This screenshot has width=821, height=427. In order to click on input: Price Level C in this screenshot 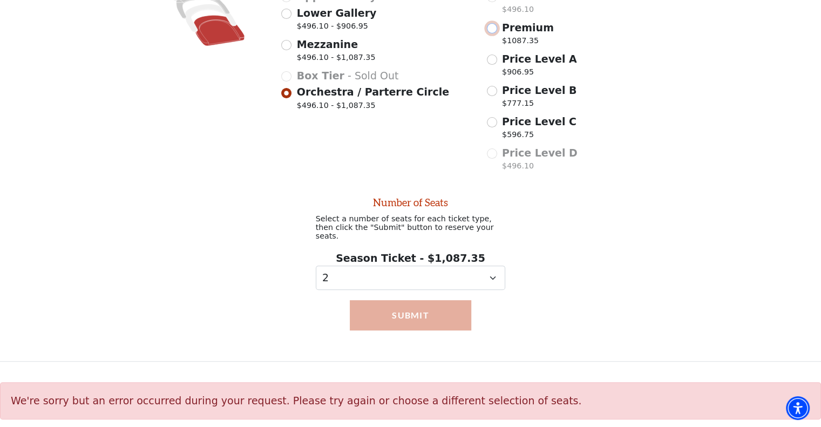, I will do `click(492, 122)`.